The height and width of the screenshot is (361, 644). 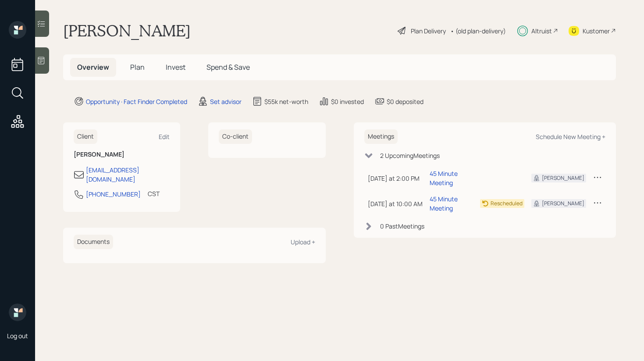 I want to click on div: 0 Past Meeting s, so click(x=402, y=226).